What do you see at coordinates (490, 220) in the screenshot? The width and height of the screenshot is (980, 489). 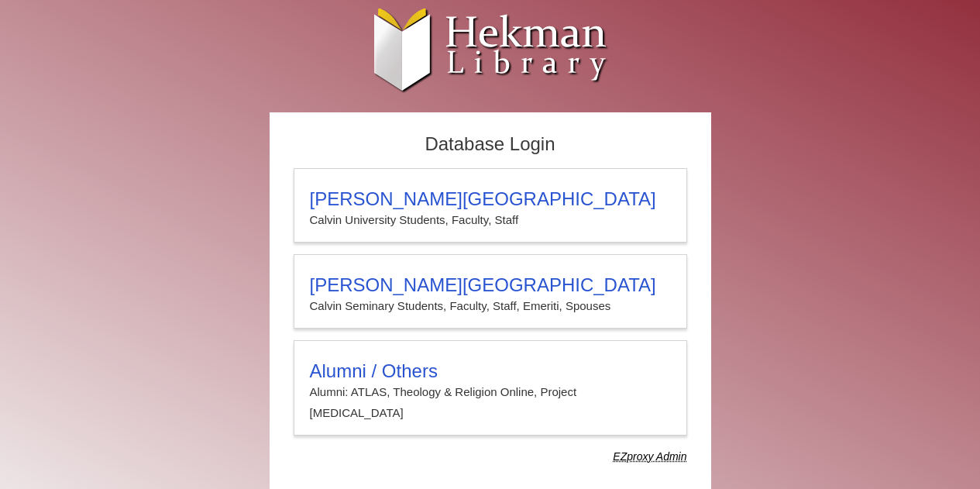 I see `p: Calvin University Students, Faculty, Staff` at bounding box center [490, 220].